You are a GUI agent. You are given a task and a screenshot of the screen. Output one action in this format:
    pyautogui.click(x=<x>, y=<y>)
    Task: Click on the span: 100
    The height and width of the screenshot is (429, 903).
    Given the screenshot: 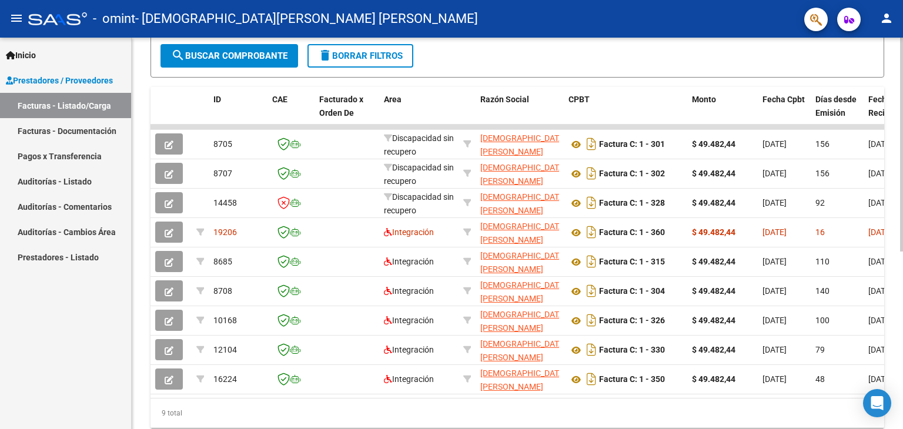 What is the action you would take?
    pyautogui.click(x=822, y=320)
    